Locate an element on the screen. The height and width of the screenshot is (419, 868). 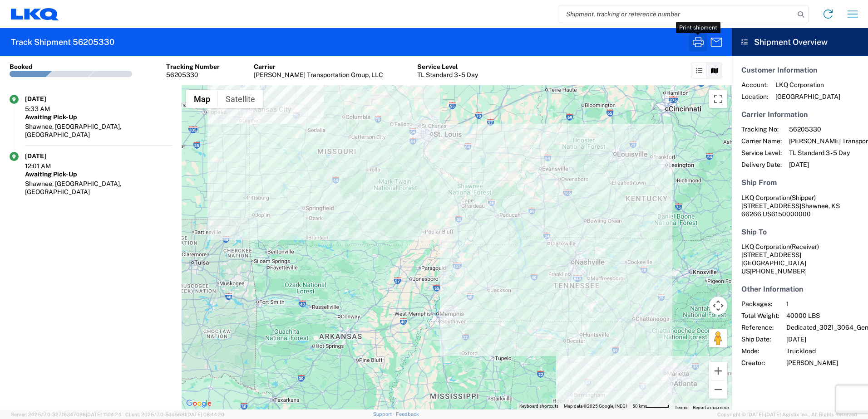
button: Keyboard shortcuts is located at coordinates (539, 407).